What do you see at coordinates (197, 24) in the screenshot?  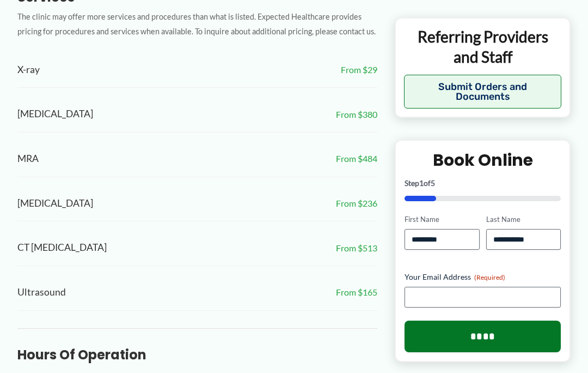 I see `p: The clinic may offer more services and procedures than what is listed. Expected Healthcare provid...` at bounding box center [197, 24].